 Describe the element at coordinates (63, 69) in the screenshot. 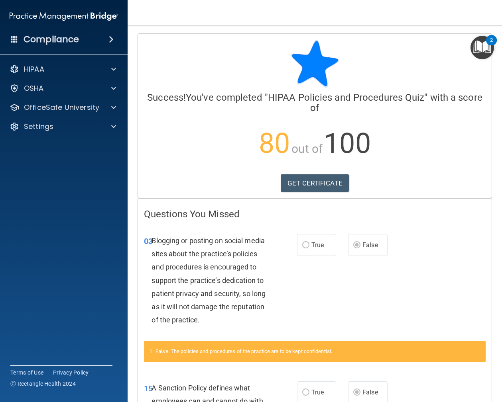

I see `a: HIPAA` at that location.